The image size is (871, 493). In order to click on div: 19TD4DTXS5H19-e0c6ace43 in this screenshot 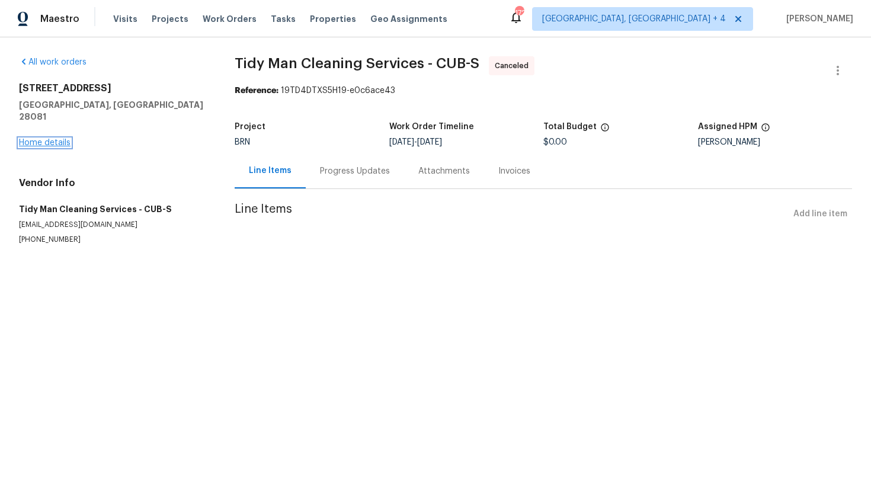, I will do `click(544, 91)`.